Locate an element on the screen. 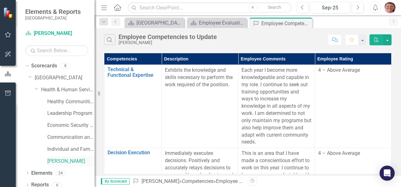 This screenshot has height=187, width=401. div: Open Intercom Messenger is located at coordinates (387, 173).